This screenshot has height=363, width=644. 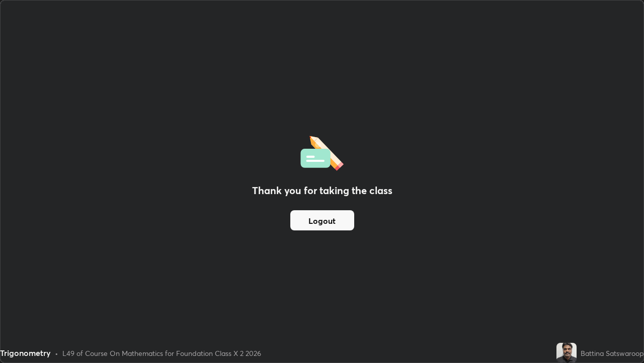 What do you see at coordinates (567, 353) in the screenshot?
I see `img: 4cf12101a0e0426b840631261d4855fe.jpg` at bounding box center [567, 353].